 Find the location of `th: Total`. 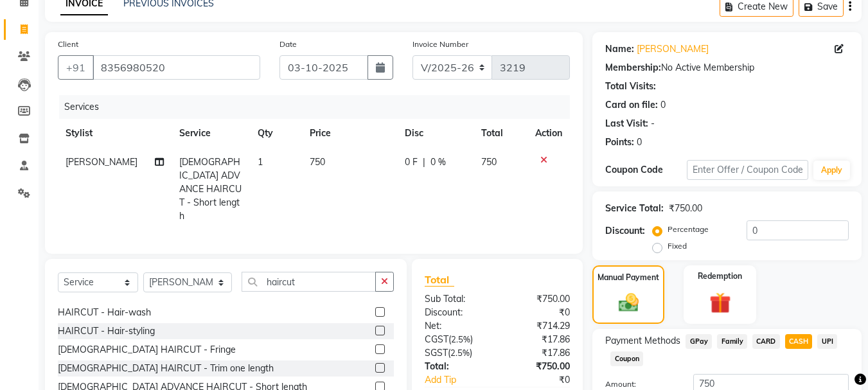

th: Total is located at coordinates (501, 133).